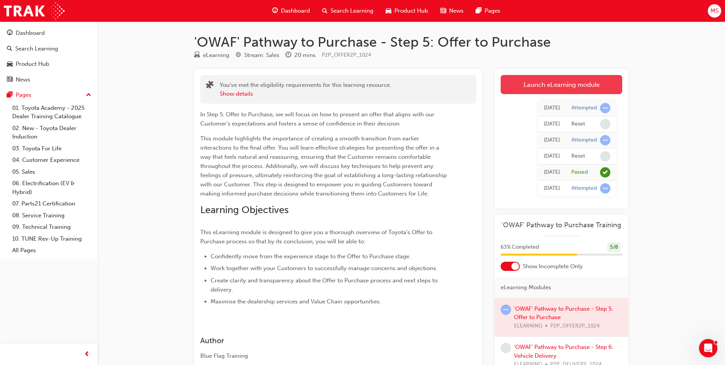  What do you see at coordinates (291, 11) in the screenshot?
I see `a: guage-iconDashboard` at bounding box center [291, 11].